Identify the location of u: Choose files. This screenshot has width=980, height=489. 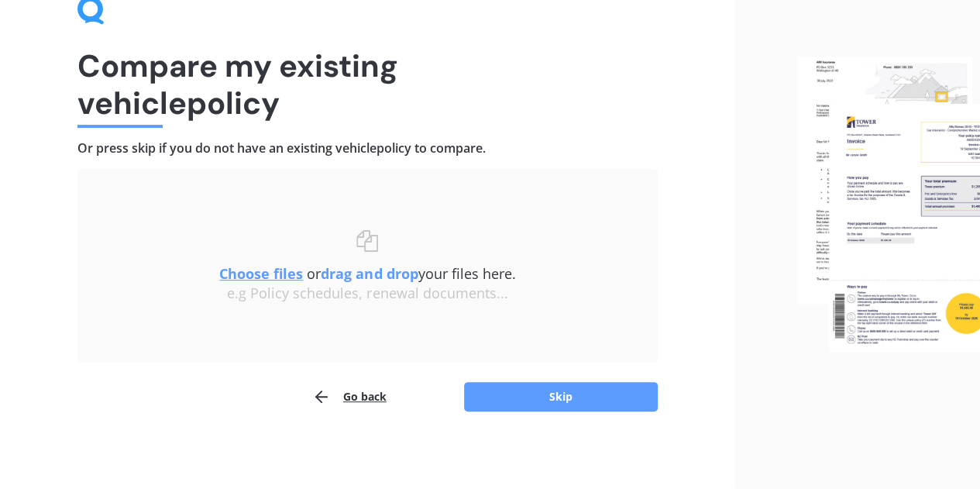
(261, 273).